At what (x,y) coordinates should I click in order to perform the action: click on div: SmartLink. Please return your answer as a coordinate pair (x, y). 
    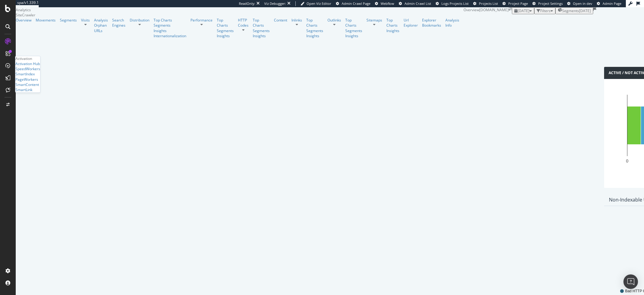
    Looking at the image, I should click on (24, 90).